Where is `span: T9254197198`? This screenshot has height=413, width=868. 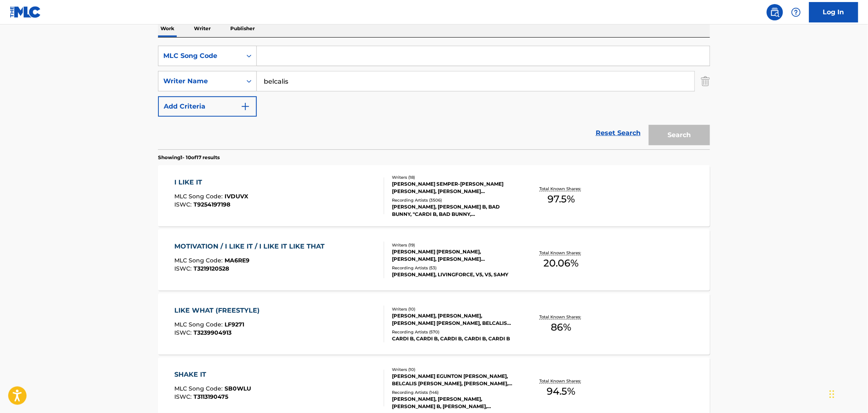
span: T9254197198 is located at coordinates (212, 204).